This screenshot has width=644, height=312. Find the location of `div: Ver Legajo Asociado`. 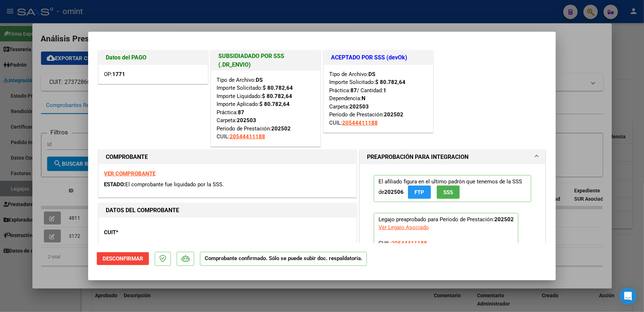

div: Ver Legajo Asociado is located at coordinates (404, 227).